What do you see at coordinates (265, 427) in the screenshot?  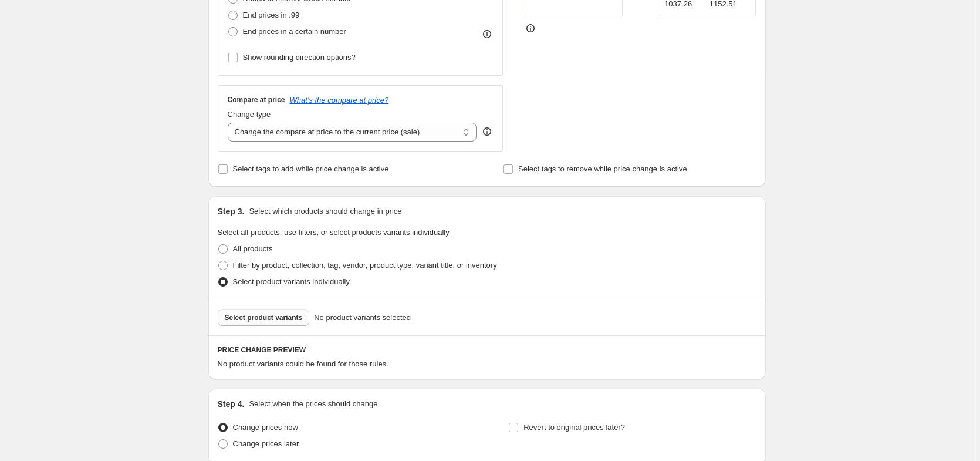 I see `span: Change prices now` at bounding box center [265, 427].